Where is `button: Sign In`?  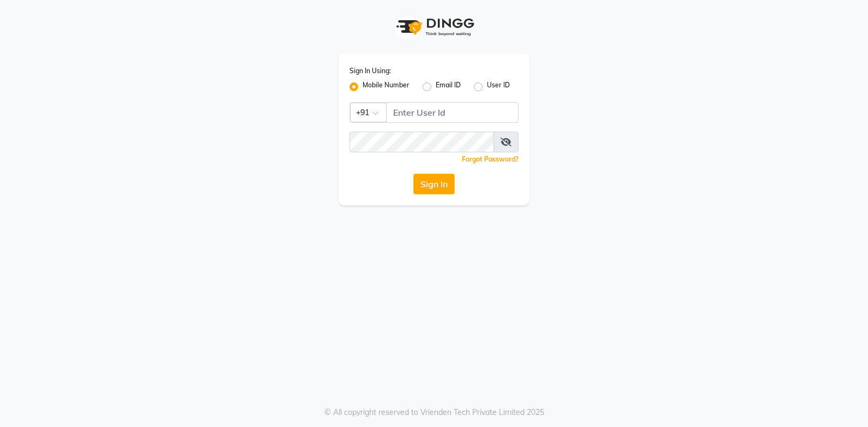
button: Sign In is located at coordinates (434, 184).